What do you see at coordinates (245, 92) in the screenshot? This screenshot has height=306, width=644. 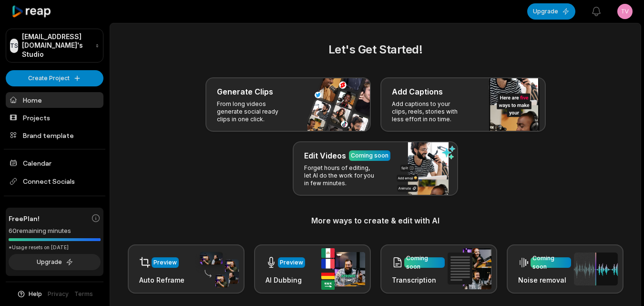 I see `h3: Generate Clips` at bounding box center [245, 92].